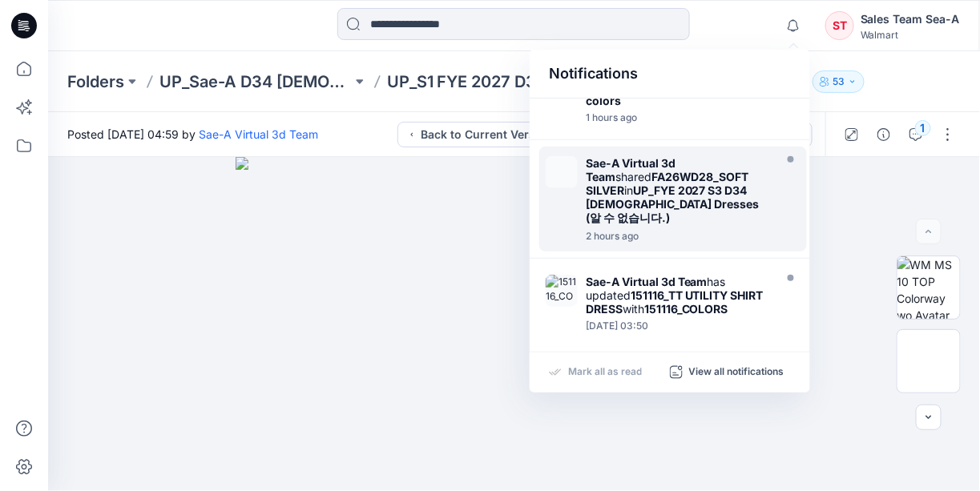 The height and width of the screenshot is (491, 980). Describe the element at coordinates (884, 134) in the screenshot. I see `button: Details` at that location.